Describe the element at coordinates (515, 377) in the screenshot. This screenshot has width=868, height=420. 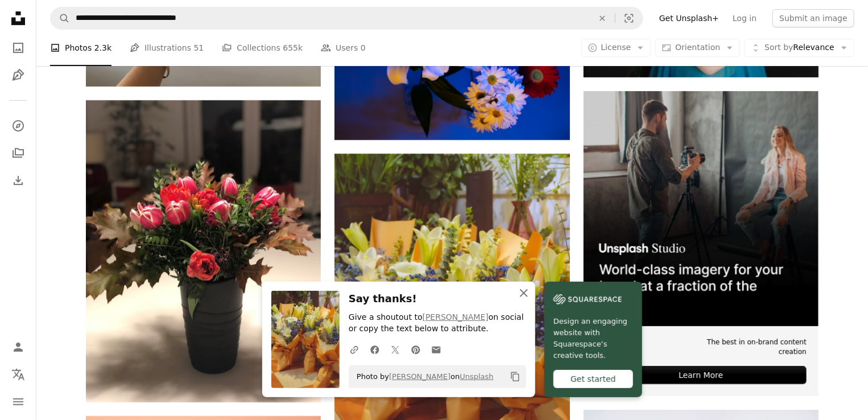
I see `button: Copy to clipboard` at that location.